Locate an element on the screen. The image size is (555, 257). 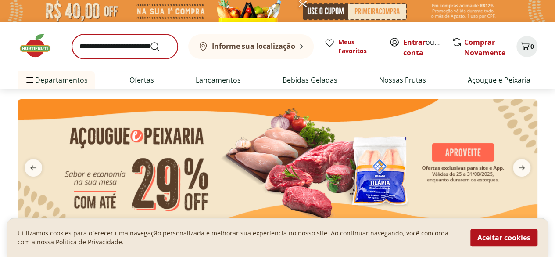
a: Ofertas is located at coordinates (142, 80).